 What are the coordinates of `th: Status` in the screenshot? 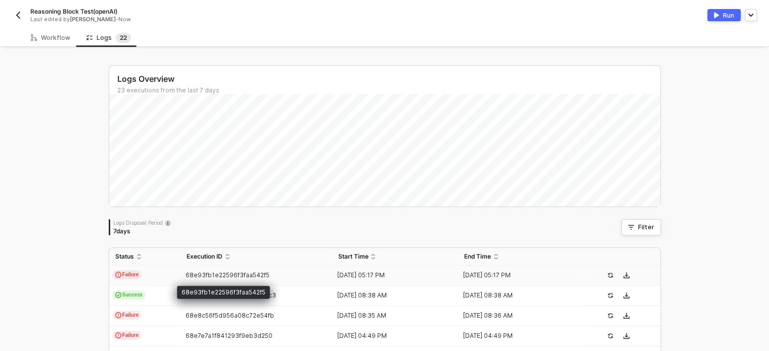 It's located at (145, 257).